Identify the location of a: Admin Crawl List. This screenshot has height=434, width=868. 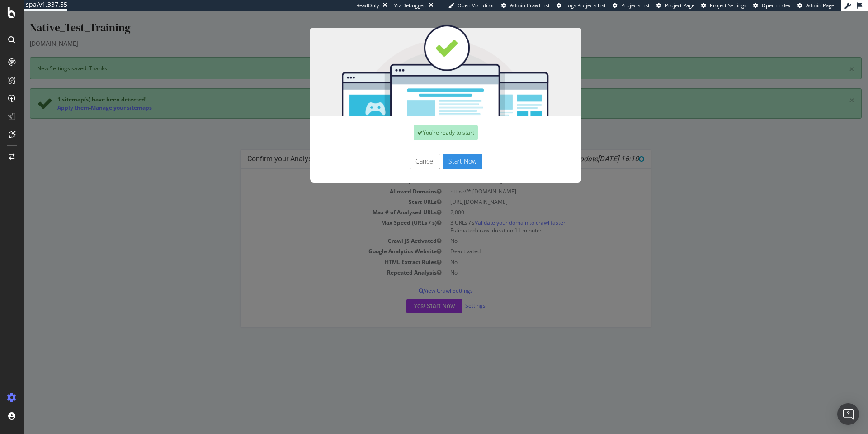
(526, 5).